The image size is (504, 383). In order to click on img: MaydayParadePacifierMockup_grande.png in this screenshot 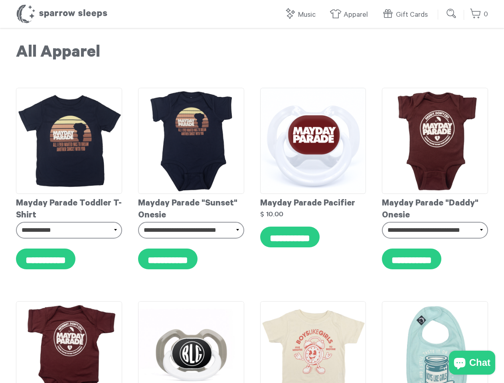, I will do `click(313, 141)`.